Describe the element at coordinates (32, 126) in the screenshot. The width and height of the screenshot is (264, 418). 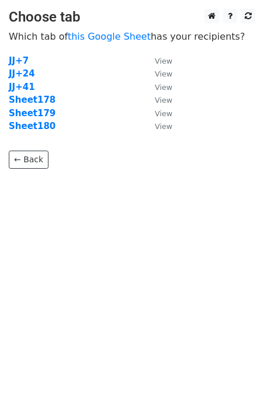
I see `strong: Sheet180` at that location.